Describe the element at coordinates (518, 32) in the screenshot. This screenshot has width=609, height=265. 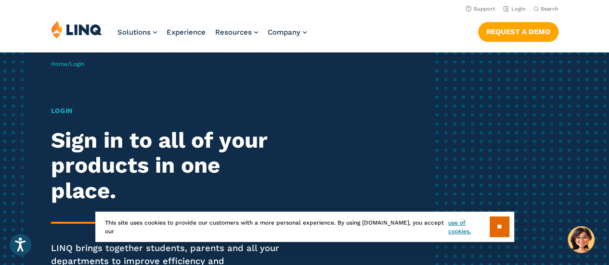
I see `a: Request a Demo` at that location.